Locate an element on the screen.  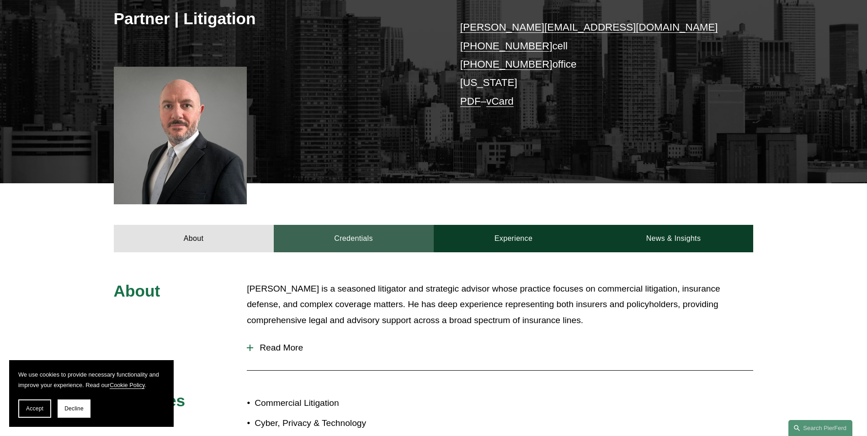
p: We use cookies to provide necessary functionality and improve your experience. Read our . is located at coordinates (91, 380).